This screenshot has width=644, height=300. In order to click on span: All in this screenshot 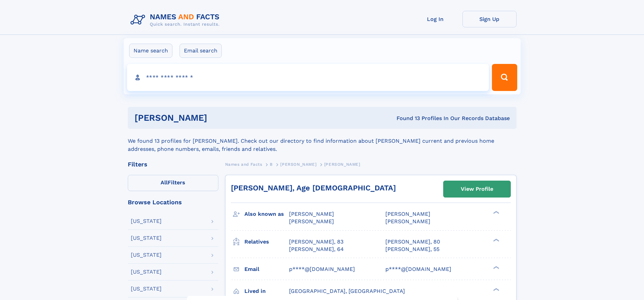, I will do `click(164, 182)`.